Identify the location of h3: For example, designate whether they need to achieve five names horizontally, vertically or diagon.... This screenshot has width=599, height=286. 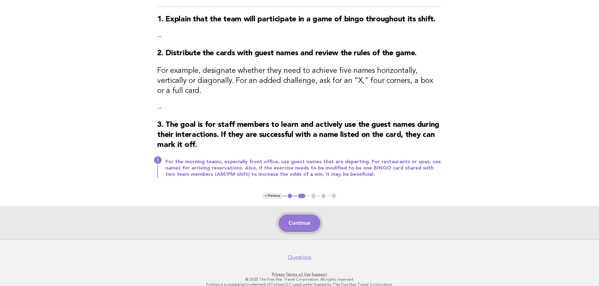
(299, 81).